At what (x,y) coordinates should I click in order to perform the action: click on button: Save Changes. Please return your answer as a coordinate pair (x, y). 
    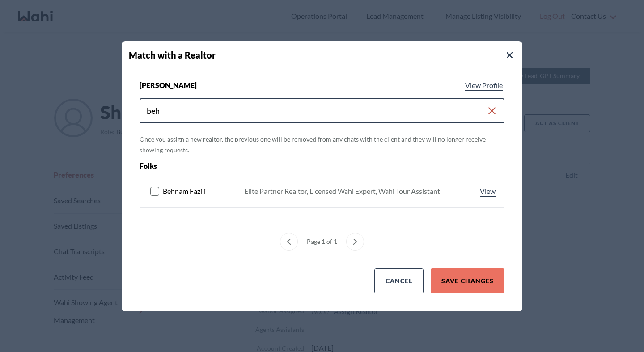
    Looking at the image, I should click on (467, 281).